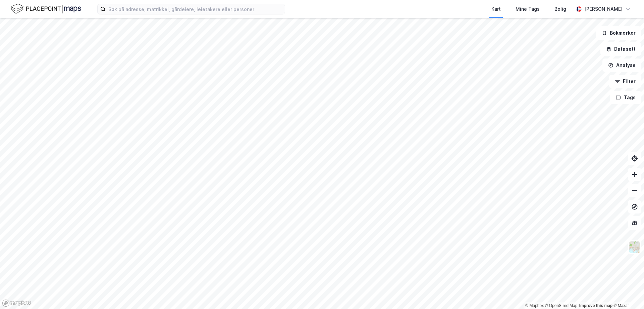 This screenshot has width=644, height=309. What do you see at coordinates (46, 9) in the screenshot?
I see `img: logo.f888ab2527a4732fd821a326f86c7f29.svg` at bounding box center [46, 9].